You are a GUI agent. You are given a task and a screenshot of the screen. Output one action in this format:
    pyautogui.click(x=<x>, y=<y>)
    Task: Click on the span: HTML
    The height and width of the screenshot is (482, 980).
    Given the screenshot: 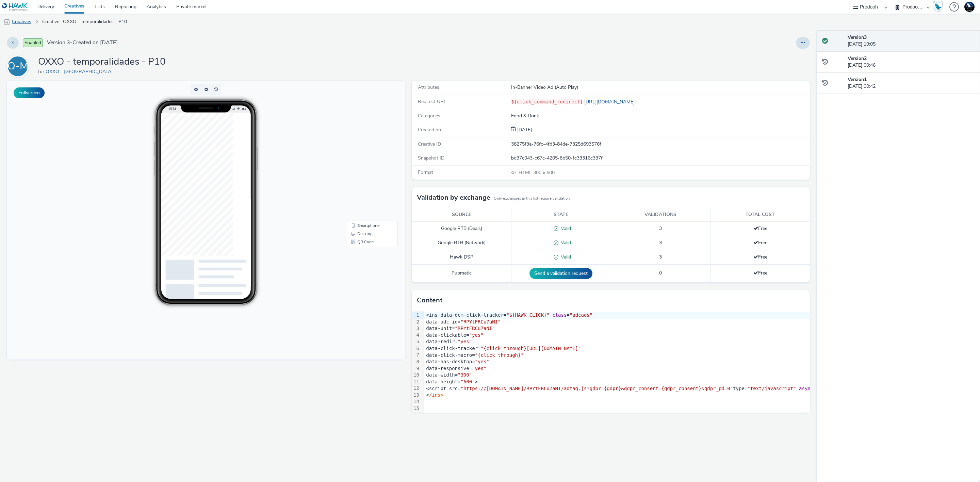 What is the action you would take?
    pyautogui.click(x=526, y=172)
    